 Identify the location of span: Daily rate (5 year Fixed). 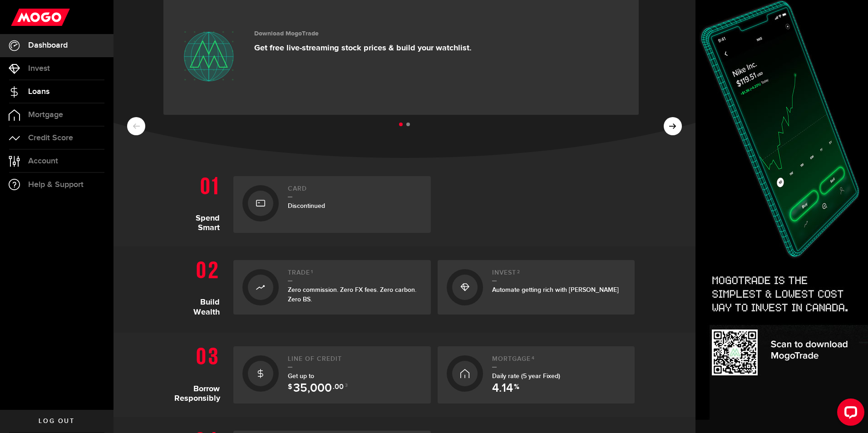
(526, 376).